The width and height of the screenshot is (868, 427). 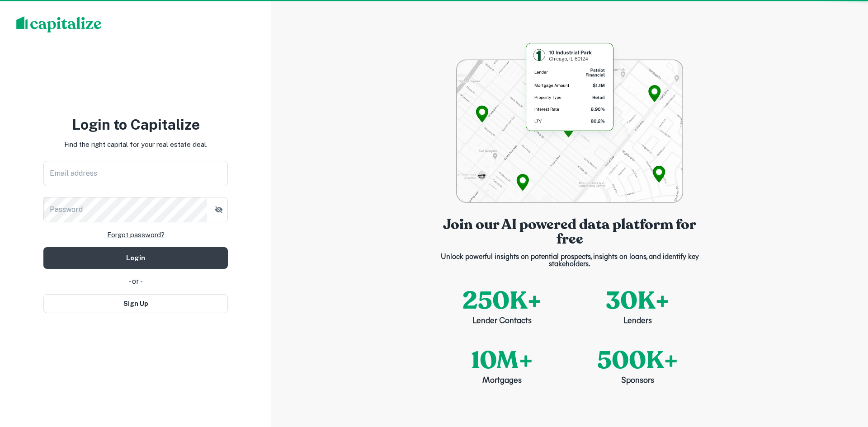 I want to click on p: 10M+, so click(x=502, y=360).